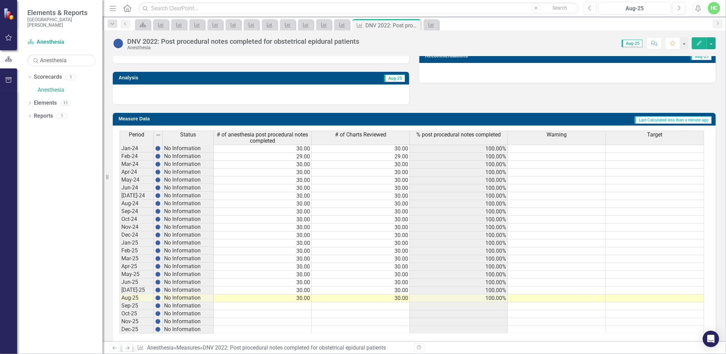 The width and height of the screenshot is (726, 354). What do you see at coordinates (137, 203) in the screenshot?
I see `td: Aug-24` at bounding box center [137, 203].